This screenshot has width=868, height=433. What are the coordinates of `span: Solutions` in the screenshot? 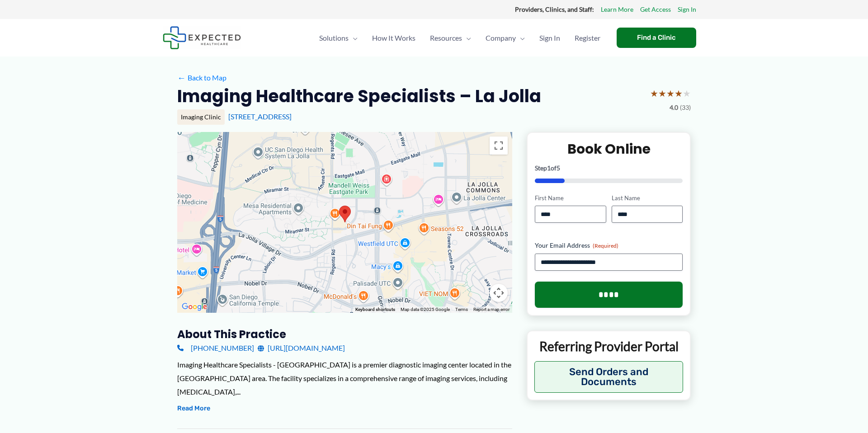 It's located at (334, 38).